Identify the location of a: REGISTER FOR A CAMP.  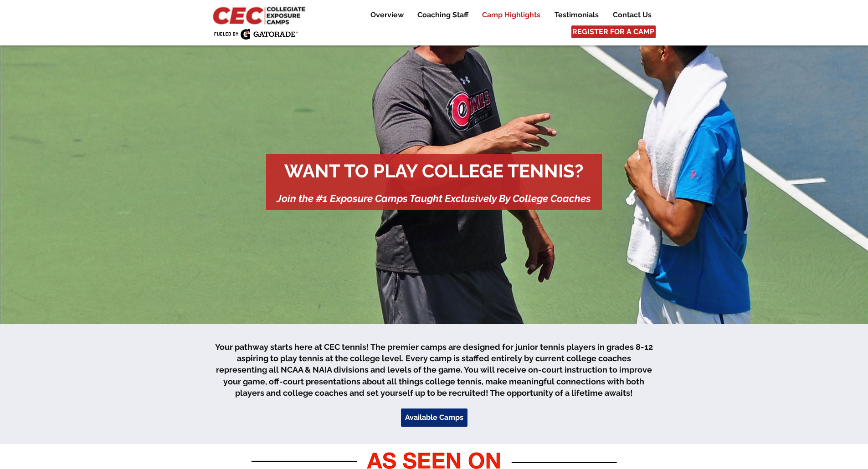
(613, 32).